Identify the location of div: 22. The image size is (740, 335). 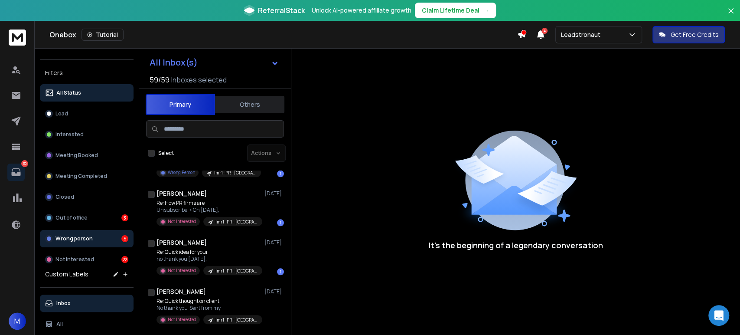
(125, 259).